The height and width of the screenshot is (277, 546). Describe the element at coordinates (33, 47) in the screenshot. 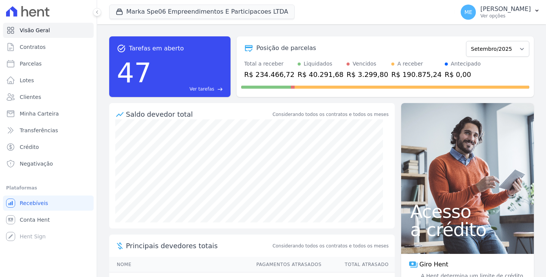

I see `span: Contratos` at that location.